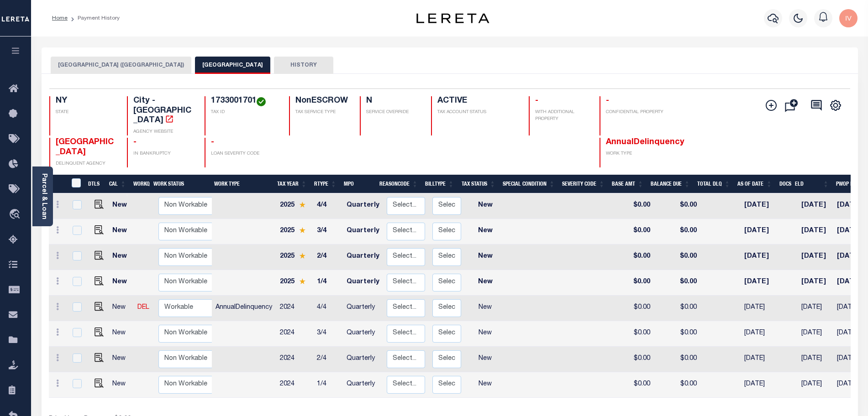 The height and width of the screenshot is (416, 868). Describe the element at coordinates (164, 132) in the screenshot. I see `p: AGENCY WEBSITE` at that location.